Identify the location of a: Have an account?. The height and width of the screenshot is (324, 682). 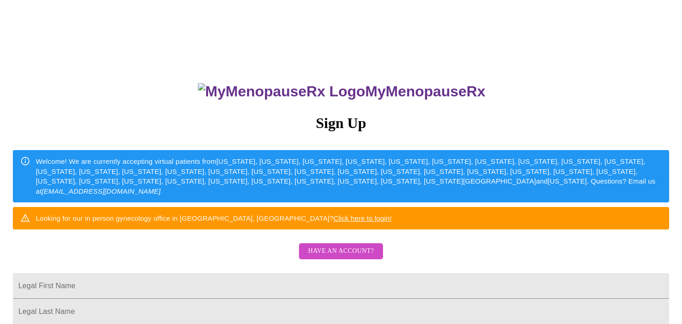
(341, 257).